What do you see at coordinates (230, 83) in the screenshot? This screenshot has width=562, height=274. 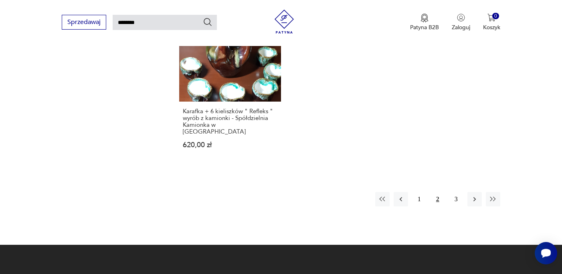 I see `a: Karafka + 6 kieliszków " Refleks " wyrób z kamionki - Spółdzielnia Kamionka w Łysej GórzeKarafka ...` at bounding box center [230, 83].